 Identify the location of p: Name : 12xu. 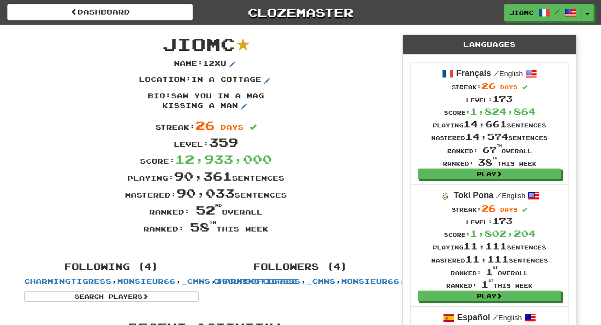
(206, 64).